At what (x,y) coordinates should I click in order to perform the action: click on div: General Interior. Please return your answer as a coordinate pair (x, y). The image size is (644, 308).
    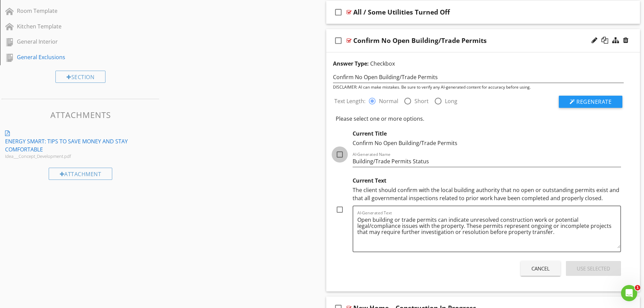
    Looking at the image, I should click on (72, 41).